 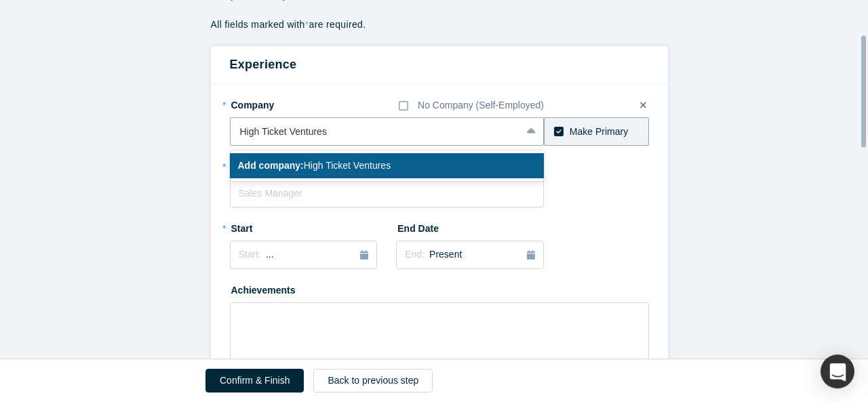 I want to click on p: All fields marked with are required., so click(x=440, y=25).